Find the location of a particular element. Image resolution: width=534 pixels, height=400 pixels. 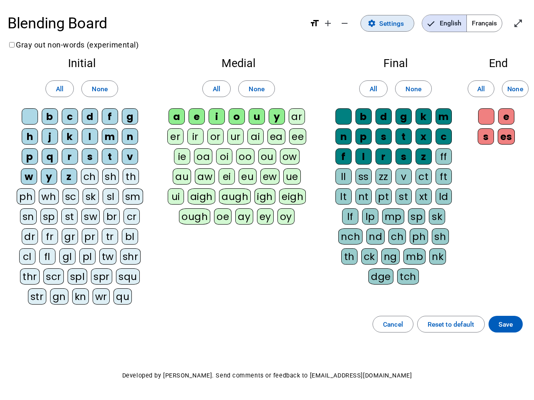

div: wh is located at coordinates (48, 196).